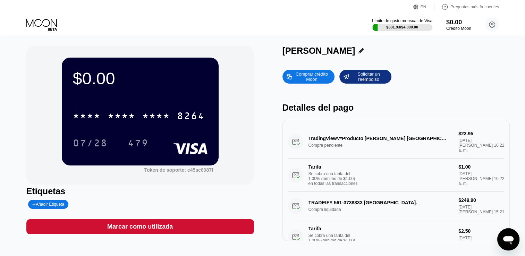 This screenshot has height=256, width=525. I want to click on div: Límite de gasto mensual de Visa$331.93/$4,000.00, so click(402, 25).